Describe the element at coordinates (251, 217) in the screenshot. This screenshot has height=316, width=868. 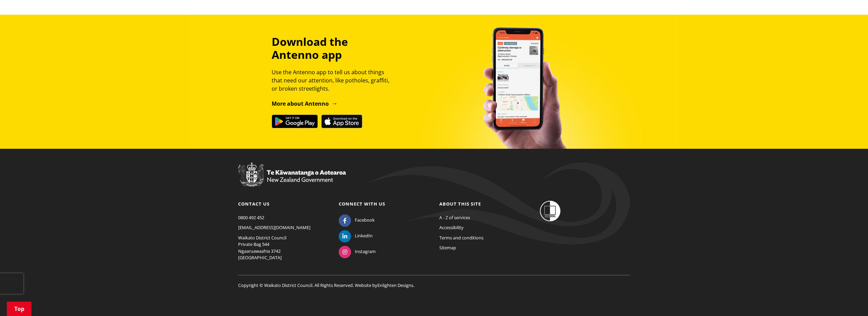
I see `a: 0800 492 452` at that location.